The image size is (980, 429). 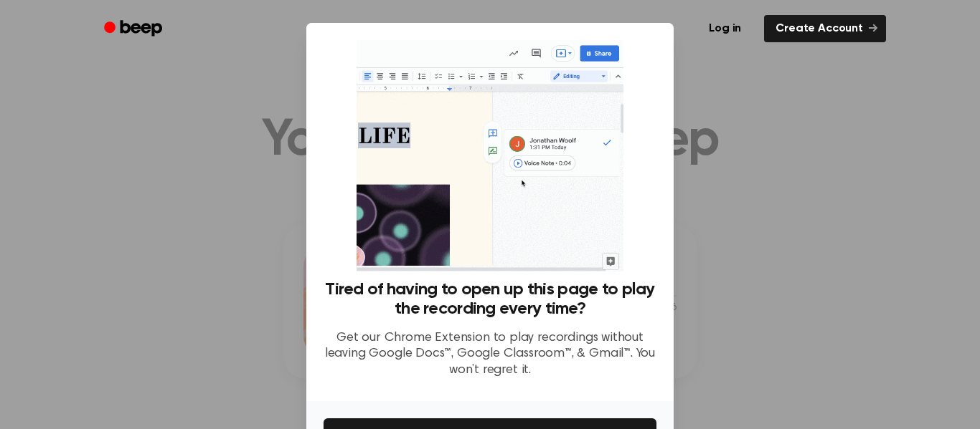 I want to click on a: Log in, so click(x=725, y=29).